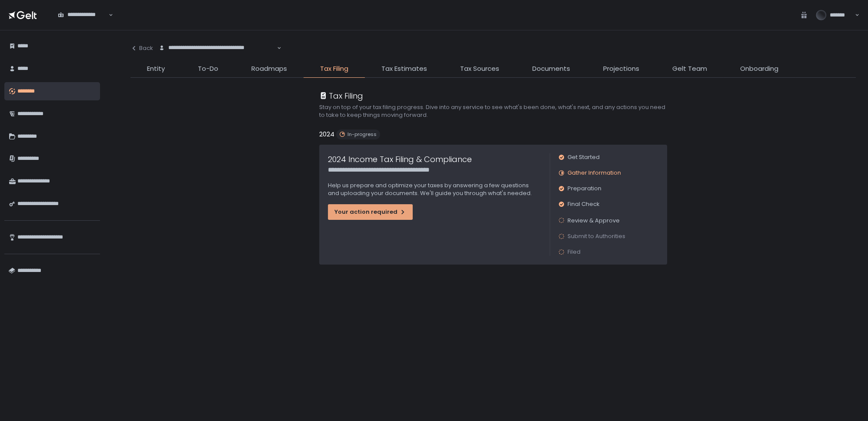 The height and width of the screenshot is (421, 868). What do you see at coordinates (584, 189) in the screenshot?
I see `span: Preparation` at bounding box center [584, 189].